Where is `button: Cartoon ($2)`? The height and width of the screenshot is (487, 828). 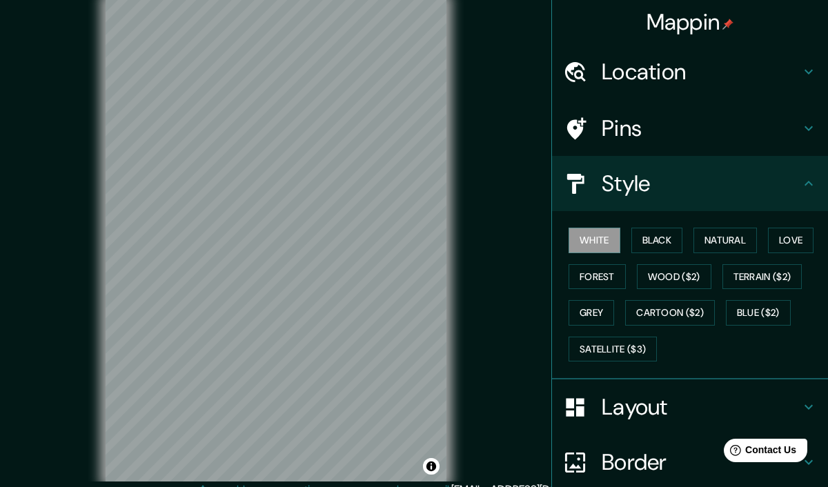 button: Cartoon ($2) is located at coordinates (670, 313).